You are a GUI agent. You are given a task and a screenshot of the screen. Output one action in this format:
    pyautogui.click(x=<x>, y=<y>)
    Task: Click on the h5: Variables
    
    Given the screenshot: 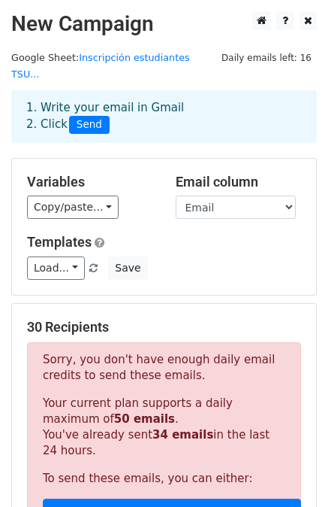 What is the action you would take?
    pyautogui.click(x=90, y=182)
    